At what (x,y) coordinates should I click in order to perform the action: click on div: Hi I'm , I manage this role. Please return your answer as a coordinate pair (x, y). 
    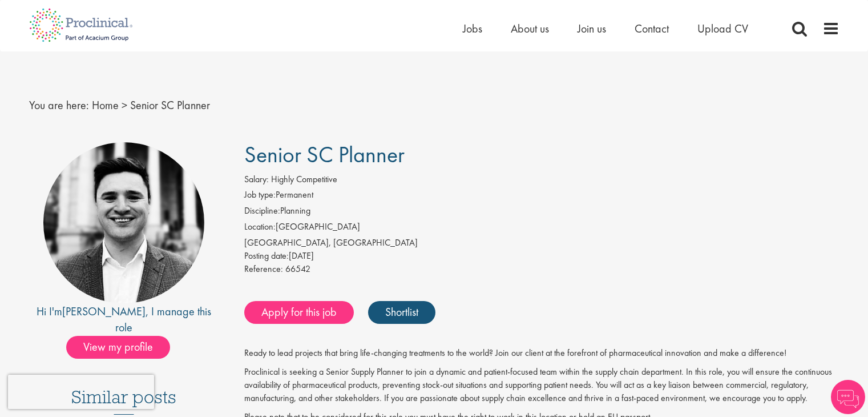
    Looking at the image, I should click on (124, 319).